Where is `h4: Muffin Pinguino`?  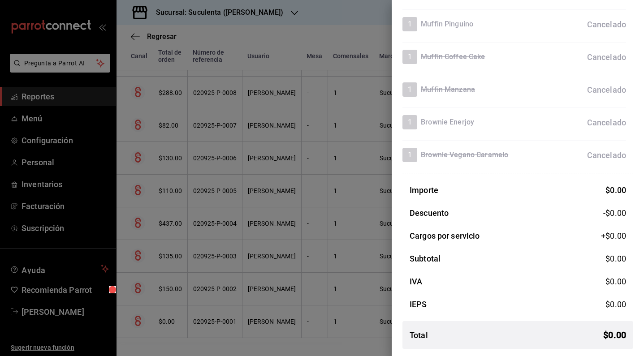
h4: Muffin Pinguino is located at coordinates (447, 24).